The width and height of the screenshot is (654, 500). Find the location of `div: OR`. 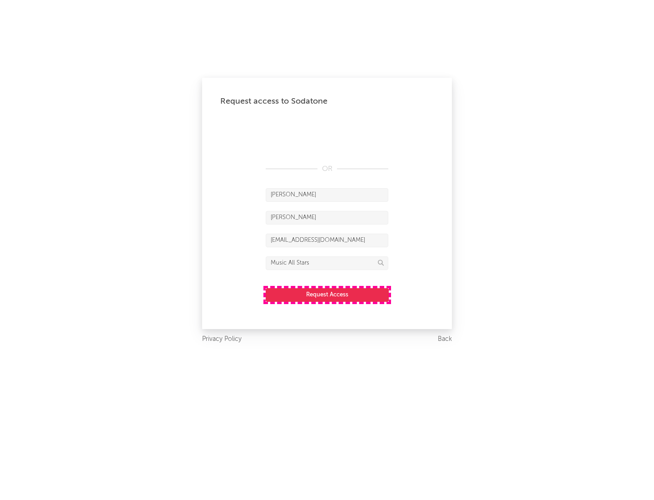

div: OR is located at coordinates (327, 169).